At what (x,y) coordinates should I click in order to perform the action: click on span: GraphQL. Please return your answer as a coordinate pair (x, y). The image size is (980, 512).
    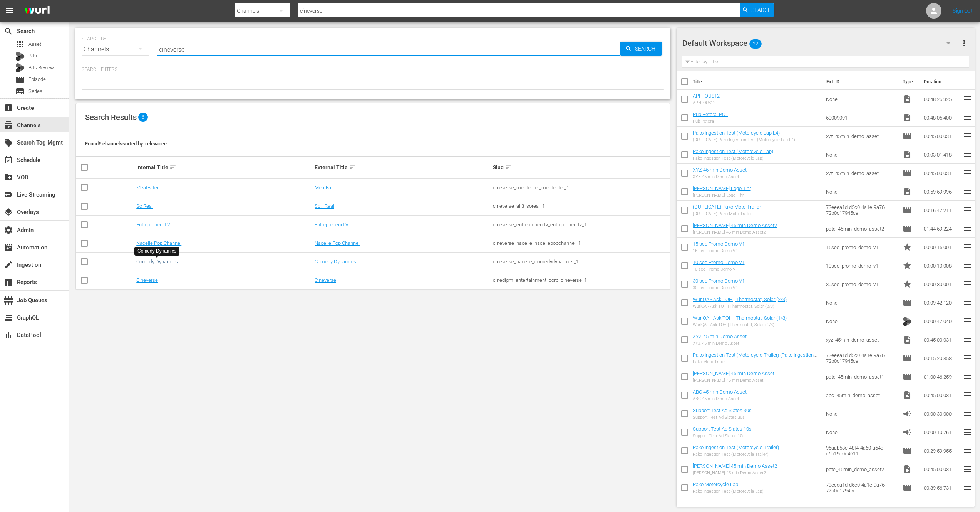
    Looking at the image, I should click on (8, 318).